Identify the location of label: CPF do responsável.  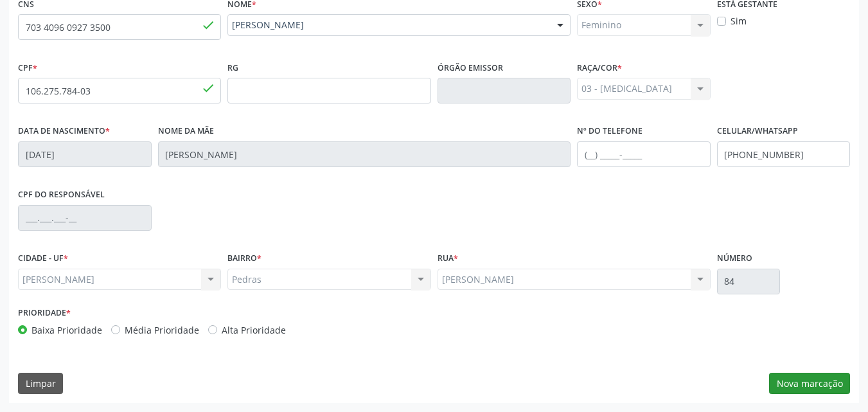
(61, 195).